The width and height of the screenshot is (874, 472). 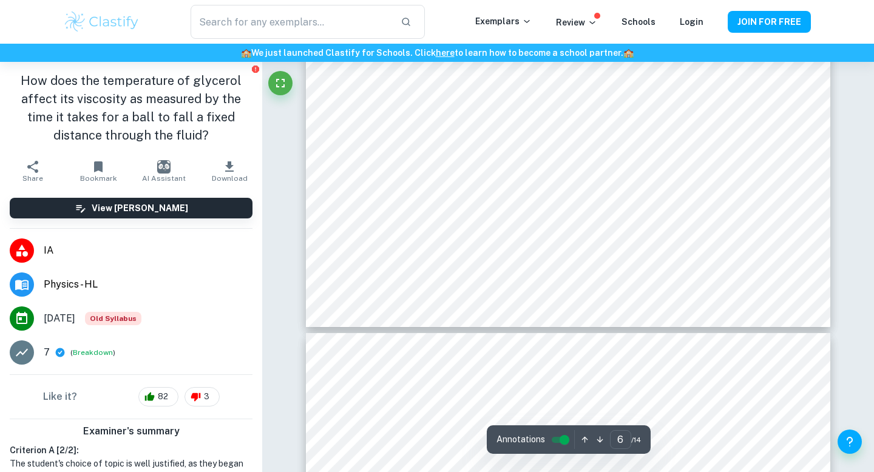 I want to click on h1: How does the temperature of glycerol affect its viscosity as measured by the time it takes for a ..., so click(x=131, y=108).